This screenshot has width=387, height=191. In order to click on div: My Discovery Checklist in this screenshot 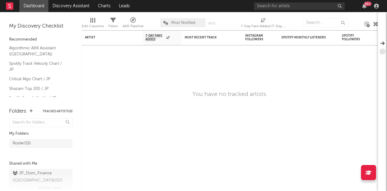, I will do `click(41, 26)`.